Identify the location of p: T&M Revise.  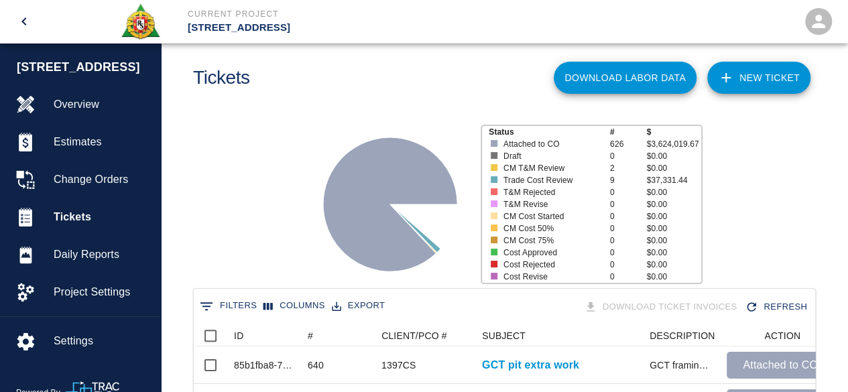
(551, 205).